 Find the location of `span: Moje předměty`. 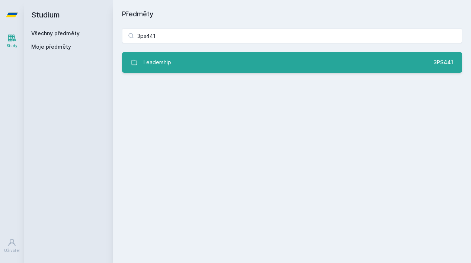

span: Moje předměty is located at coordinates (51, 47).